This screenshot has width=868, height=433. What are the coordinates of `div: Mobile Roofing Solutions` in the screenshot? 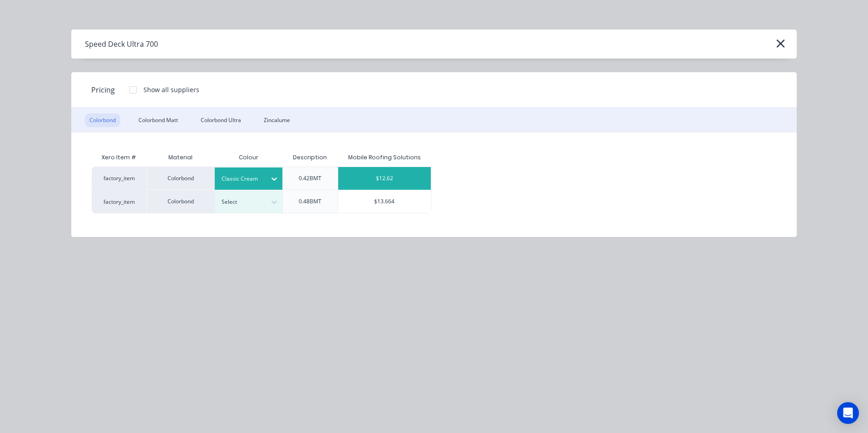 It's located at (385, 157).